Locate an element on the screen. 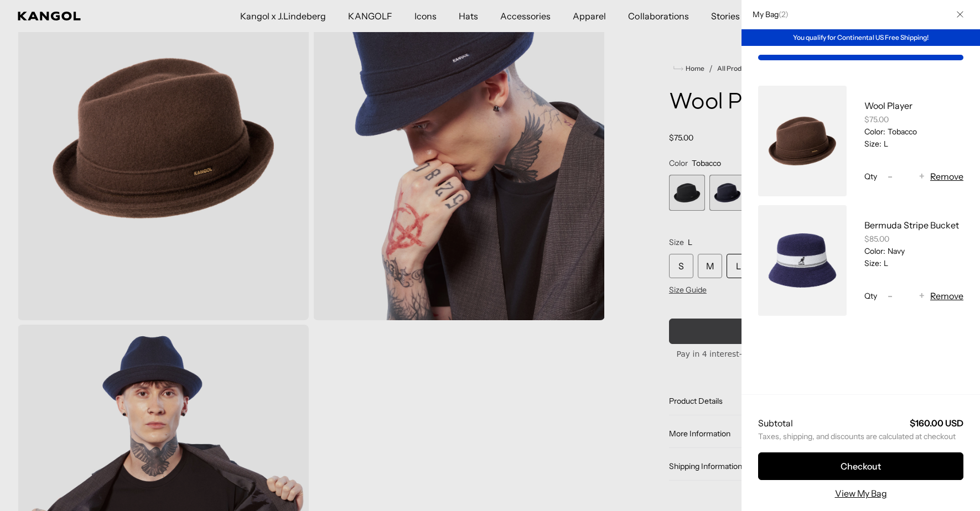 The height and width of the screenshot is (511, 980). a: View My Bag is located at coordinates (861, 493).